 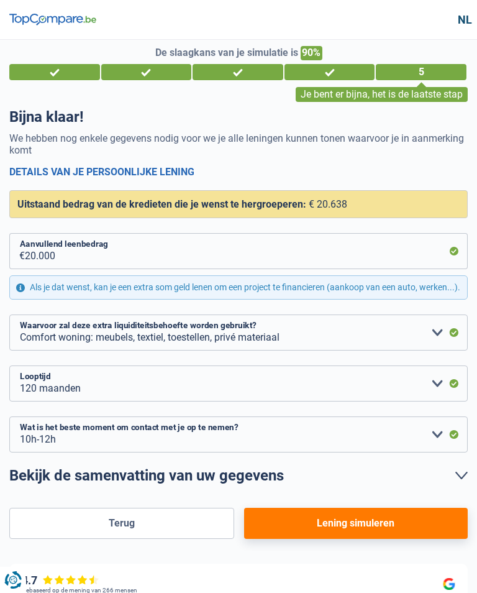 I want to click on img: TopCompare Logo, so click(x=53, y=20).